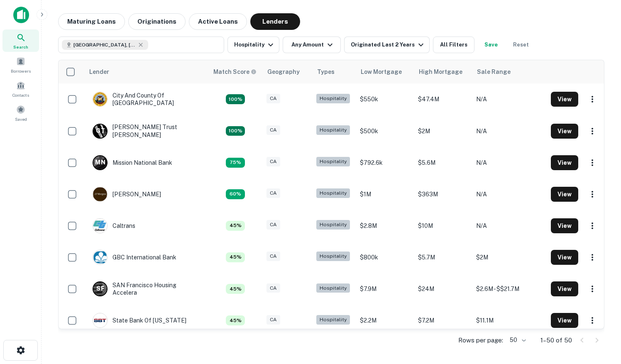 This screenshot has width=621, height=364. I want to click on td: $5.6M, so click(443, 162).